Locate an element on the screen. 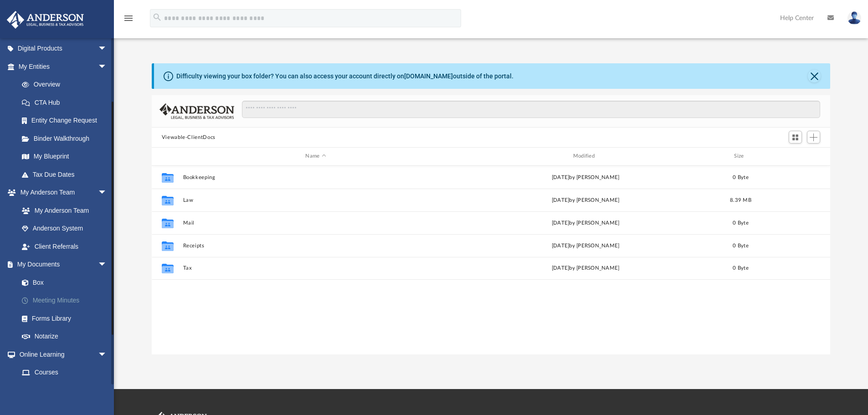 The height and width of the screenshot is (415, 868). div: Modified is located at coordinates (586, 157).